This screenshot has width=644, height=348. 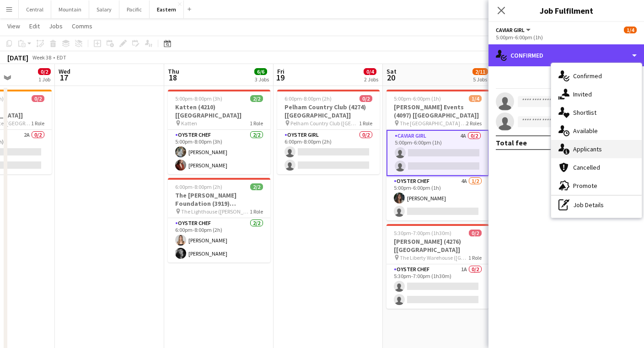 What do you see at coordinates (371, 79) in the screenshot?
I see `div: 2 Jobs` at bounding box center [371, 79].